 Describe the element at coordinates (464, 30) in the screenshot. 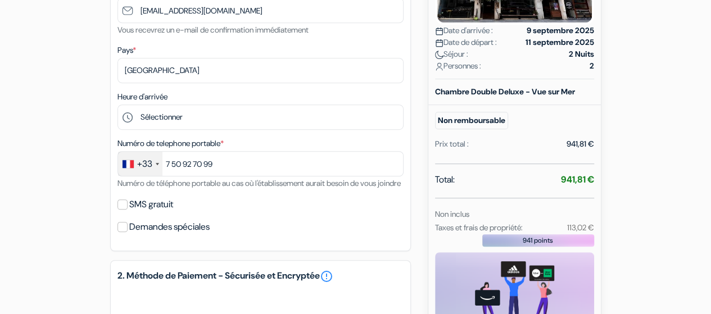

I see `span: Date d'arrivée :` at that location.